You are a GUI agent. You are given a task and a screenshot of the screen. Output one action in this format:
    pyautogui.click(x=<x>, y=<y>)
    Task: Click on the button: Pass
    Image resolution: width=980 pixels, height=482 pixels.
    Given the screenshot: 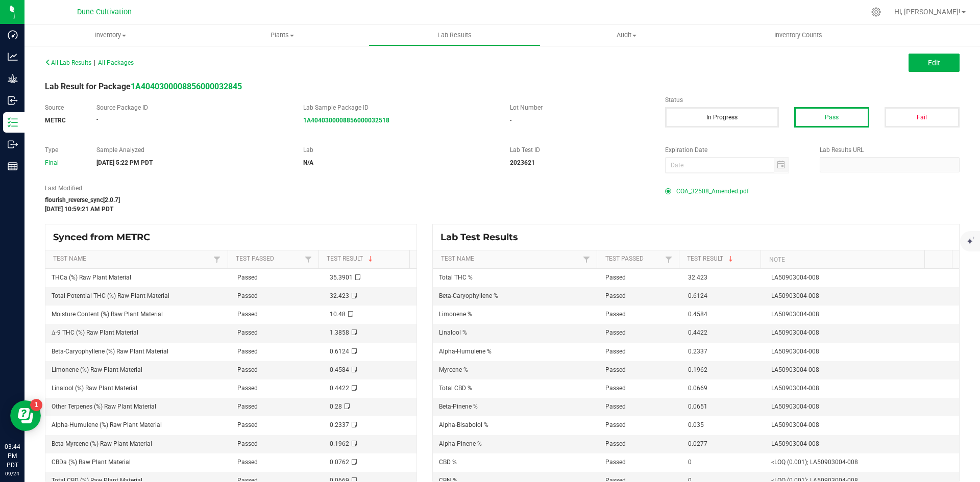 What is the action you would take?
    pyautogui.click(x=832, y=118)
    